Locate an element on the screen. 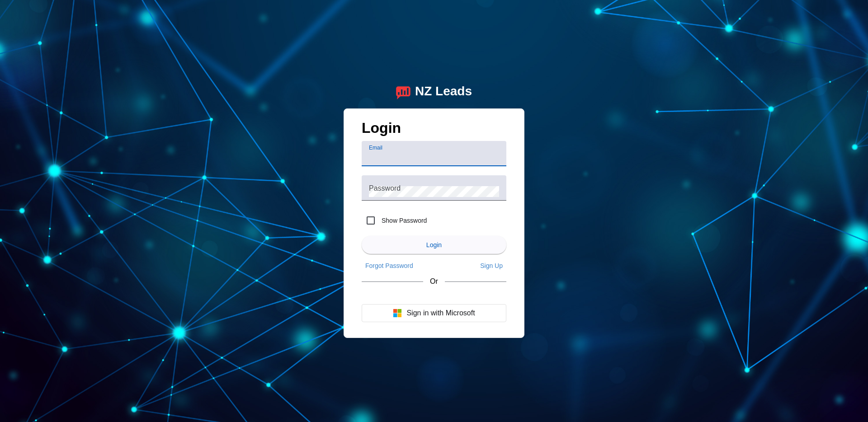 The height and width of the screenshot is (422, 868). label: Show Password is located at coordinates (403, 221).